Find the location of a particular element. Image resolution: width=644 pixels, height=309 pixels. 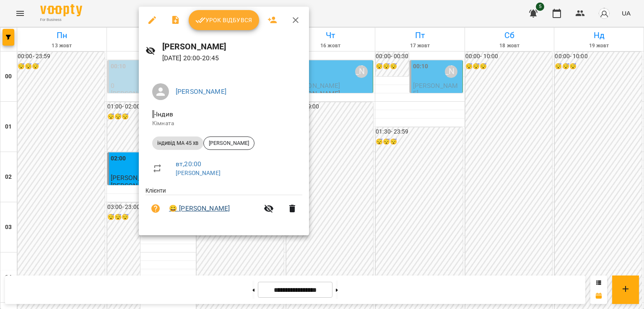

p: Кімната is located at coordinates (224, 124).